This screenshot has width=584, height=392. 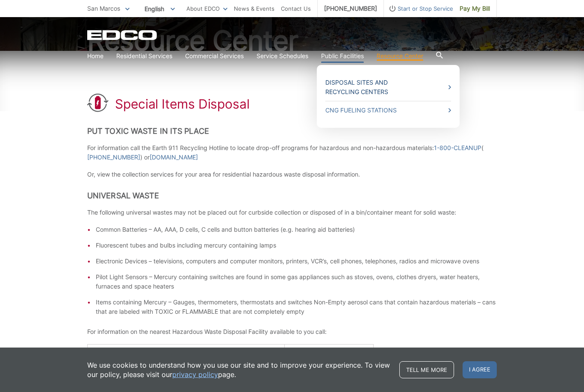 What do you see at coordinates (388, 88) in the screenshot?
I see `a: Disposal Sites and Recycling Centers` at bounding box center [388, 88].